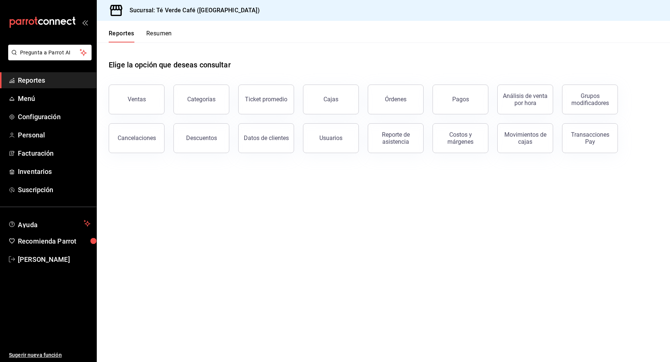  I want to click on span: Ayuda, so click(49, 223).